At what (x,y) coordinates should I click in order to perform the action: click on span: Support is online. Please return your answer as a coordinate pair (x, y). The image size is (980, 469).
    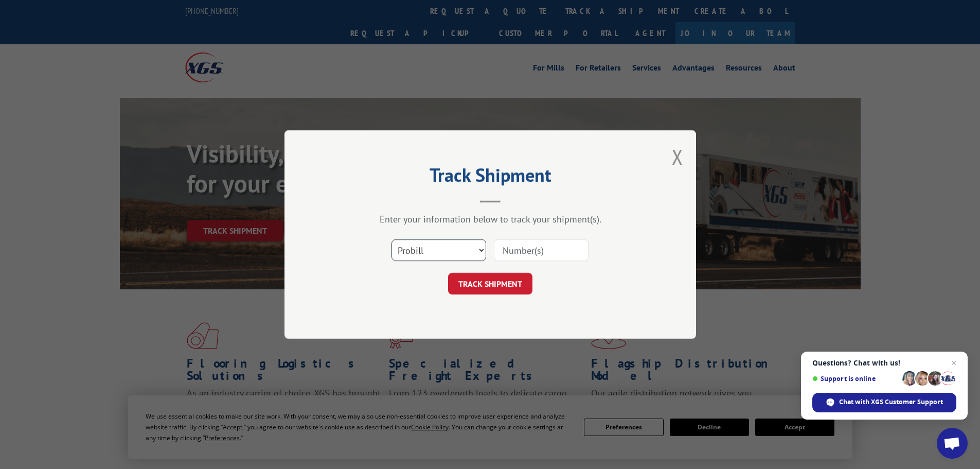
    Looking at the image, I should click on (855, 378).